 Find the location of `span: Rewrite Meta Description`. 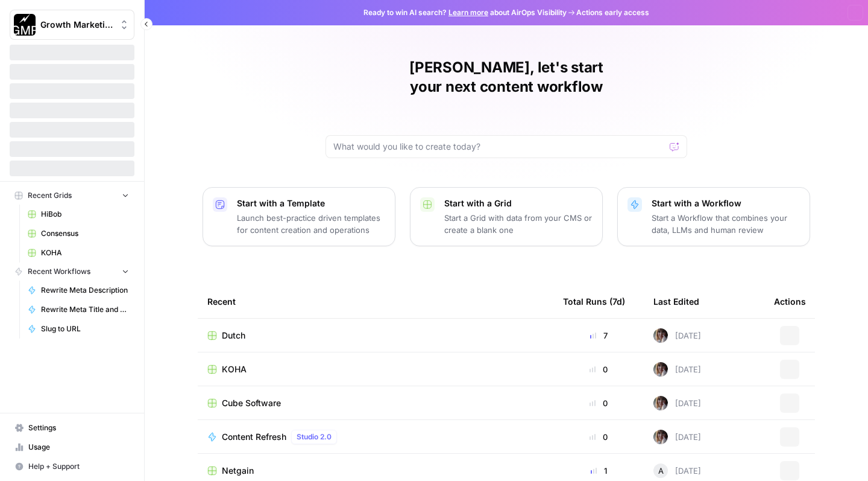

span: Rewrite Meta Description is located at coordinates (85, 290).